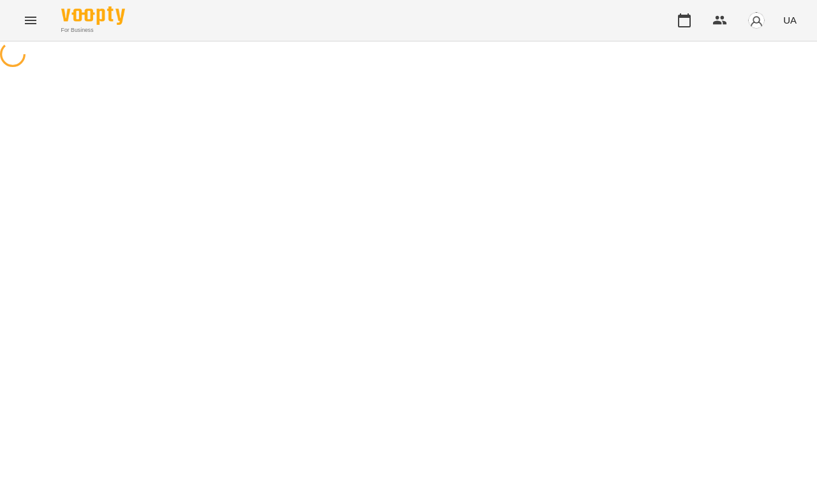 The image size is (817, 504). What do you see at coordinates (93, 30) in the screenshot?
I see `span: For Business` at bounding box center [93, 30].